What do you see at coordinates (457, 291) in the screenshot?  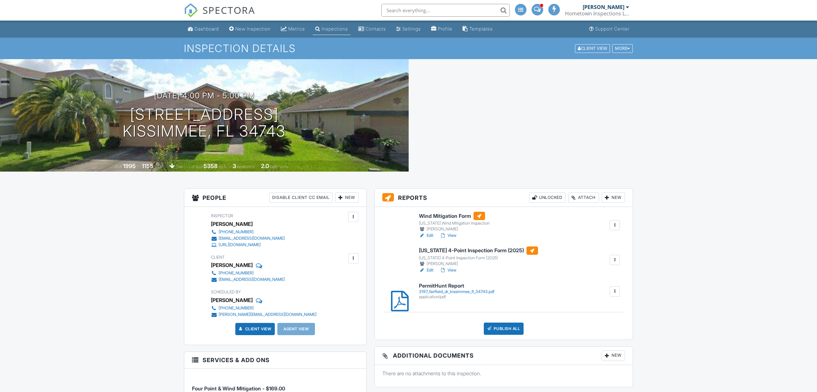 I see `a: PermitHunt Report 3197_fairfield_dr_kissimmee_fl_34743.pdf application/pdf` at bounding box center [457, 291].